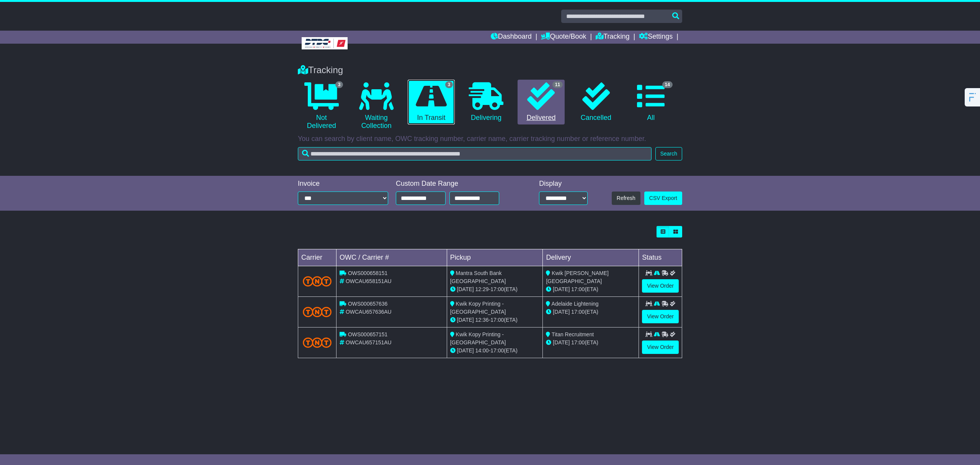 The width and height of the screenshot is (980, 465). What do you see at coordinates (573, 334) in the screenshot?
I see `span: Titan Recruitment` at bounding box center [573, 334].